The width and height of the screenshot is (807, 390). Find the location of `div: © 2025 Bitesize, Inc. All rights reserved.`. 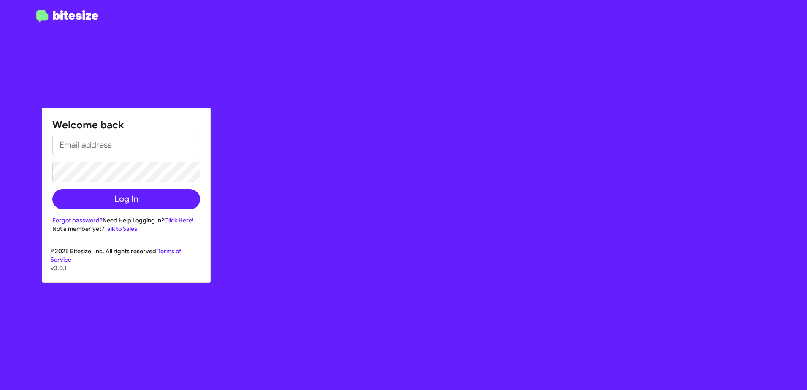

div: © 2025 Bitesize, Inc. All rights reserved. is located at coordinates (126, 265).